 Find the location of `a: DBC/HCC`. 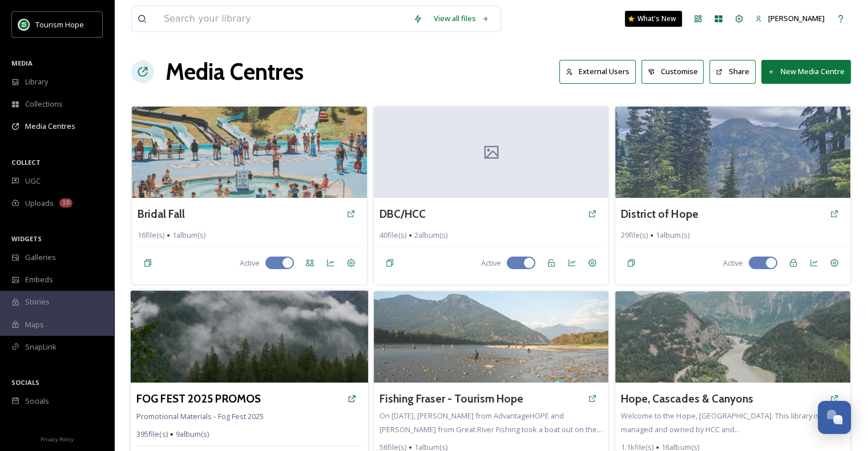

a: DBC/HCC is located at coordinates (402, 214).